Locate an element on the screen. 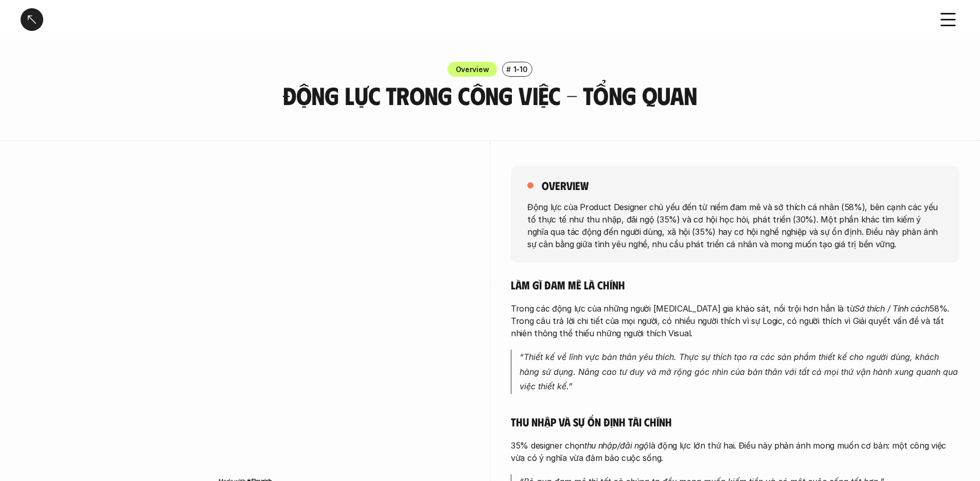 The width and height of the screenshot is (980, 481). p: 35% designer chọn là động lực lớn thứ hai. Điều này phản ánh mong muốn cơ bản: một công việc vừa ... is located at coordinates (735, 451).